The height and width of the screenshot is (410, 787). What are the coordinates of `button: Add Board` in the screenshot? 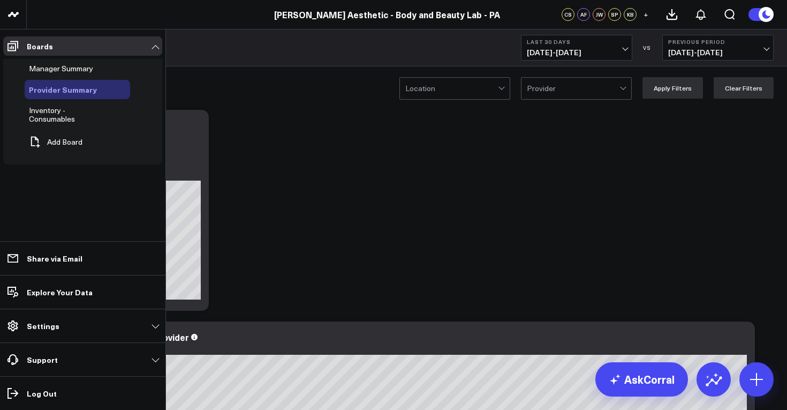 It's located at (54, 142).